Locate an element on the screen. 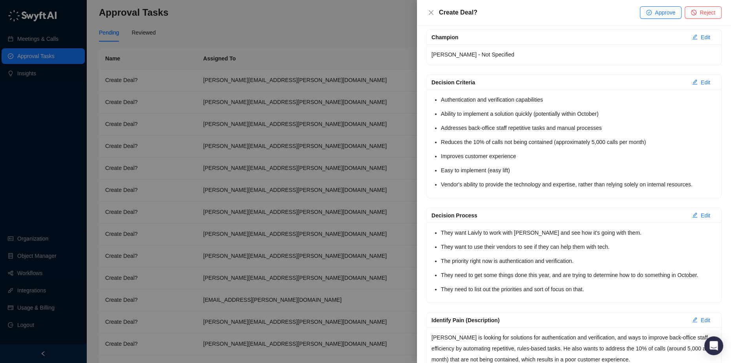 Image resolution: width=731 pixels, height=363 pixels. li: The priority right now is authentication and verification. is located at coordinates (579, 261).